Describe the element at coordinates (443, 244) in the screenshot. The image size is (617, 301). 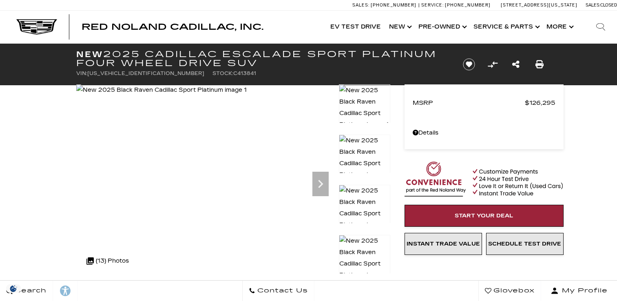
I see `a: Instant Trade Value` at that location.